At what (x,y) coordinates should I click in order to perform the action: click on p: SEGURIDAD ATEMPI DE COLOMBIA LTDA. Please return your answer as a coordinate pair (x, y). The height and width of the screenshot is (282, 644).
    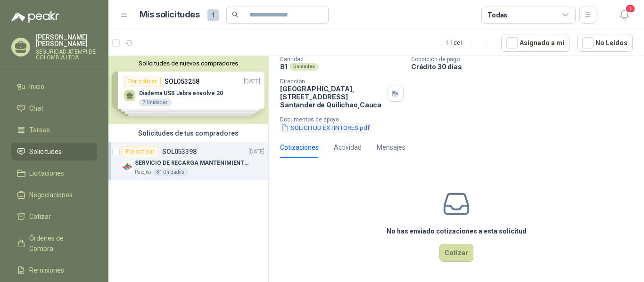
    Looking at the image, I should click on (67, 54).